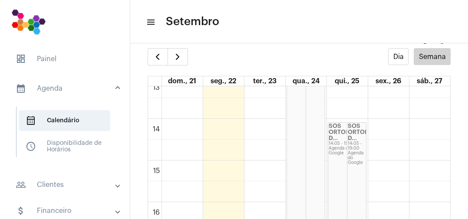 Image resolution: width=468 pixels, height=219 pixels. Describe the element at coordinates (192, 22) in the screenshot. I see `span: Setembro` at that location.